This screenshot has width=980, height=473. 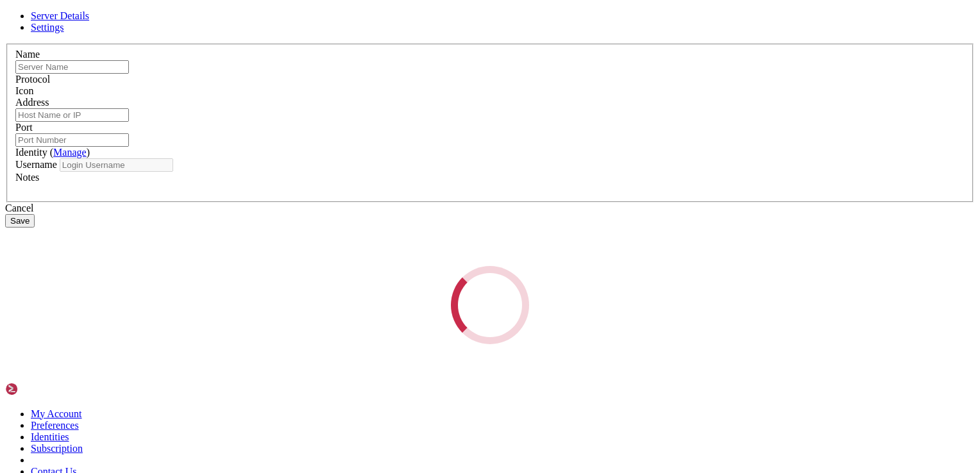 What do you see at coordinates (53, 152) in the screenshot?
I see `label: Identity` at bounding box center [53, 152].